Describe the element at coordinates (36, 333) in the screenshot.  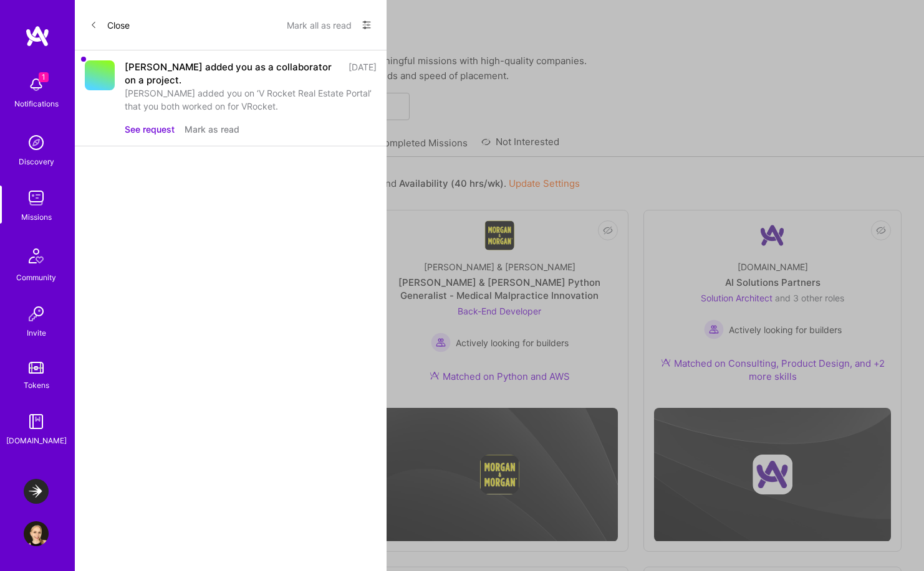
I see `div: Invite` at that location.